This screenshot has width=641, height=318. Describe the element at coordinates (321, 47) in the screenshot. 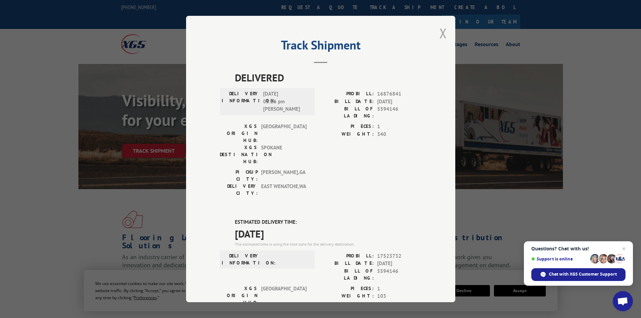

I see `h2: Track Shipment` at that location.